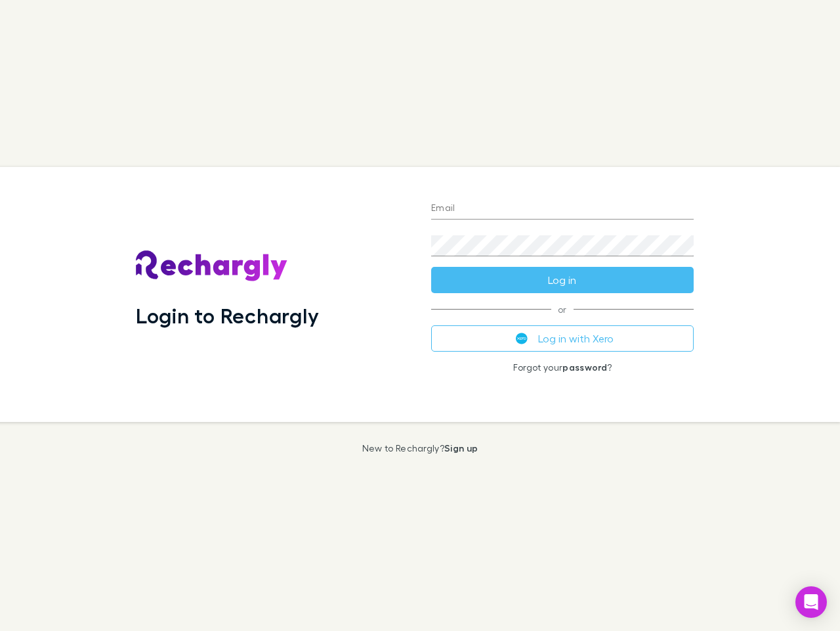  What do you see at coordinates (585, 367) in the screenshot?
I see `a: password` at bounding box center [585, 367].